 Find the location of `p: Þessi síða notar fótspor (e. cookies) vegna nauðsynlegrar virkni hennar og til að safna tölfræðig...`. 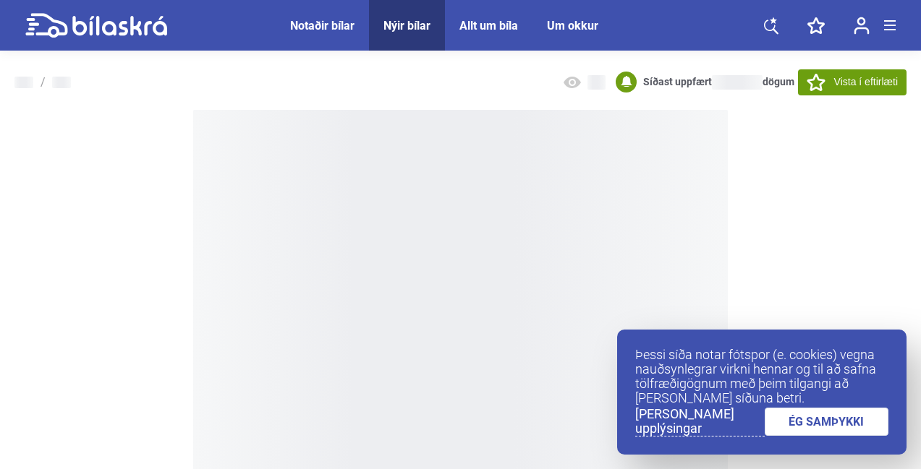

p: Þessi síða notar fótspor (e. cookies) vegna nauðsynlegrar virkni hennar og til að safna tölfræðig... is located at coordinates (762, 377).